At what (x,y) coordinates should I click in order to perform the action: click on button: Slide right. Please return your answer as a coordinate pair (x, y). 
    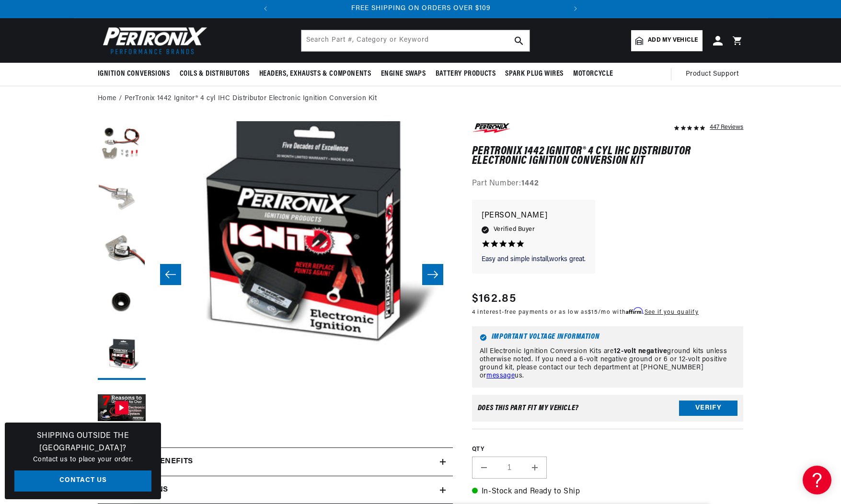
    Looking at the image, I should click on (433, 275).